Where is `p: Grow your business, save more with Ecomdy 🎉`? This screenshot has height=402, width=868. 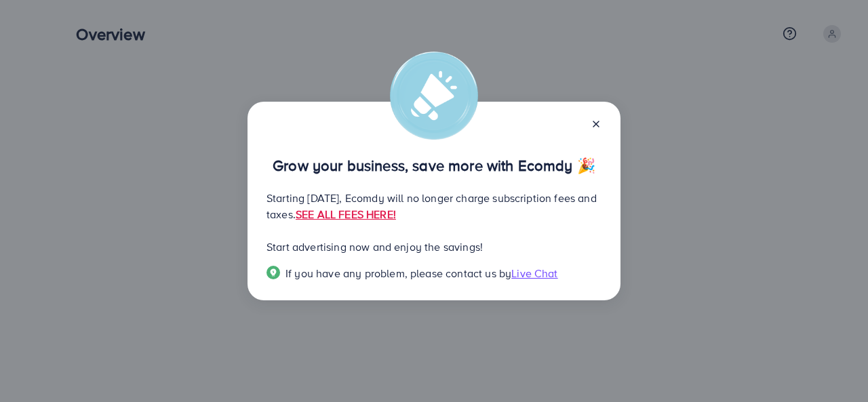
p: Grow your business, save more with Ecomdy 🎉 is located at coordinates (434, 166).